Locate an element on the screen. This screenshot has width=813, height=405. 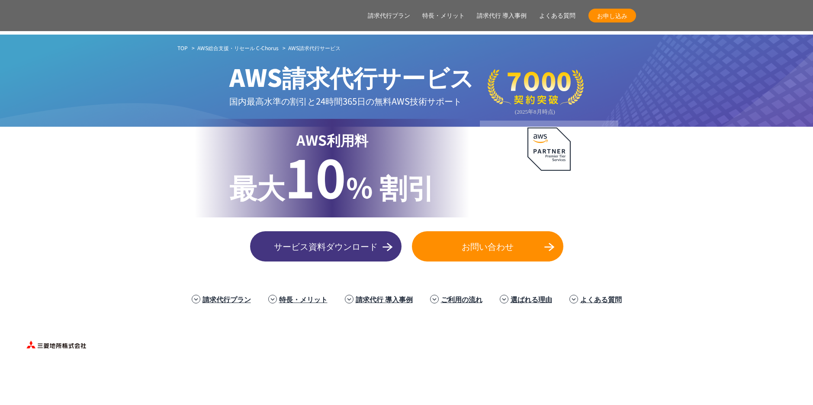
a: TOP is located at coordinates (183, 48).